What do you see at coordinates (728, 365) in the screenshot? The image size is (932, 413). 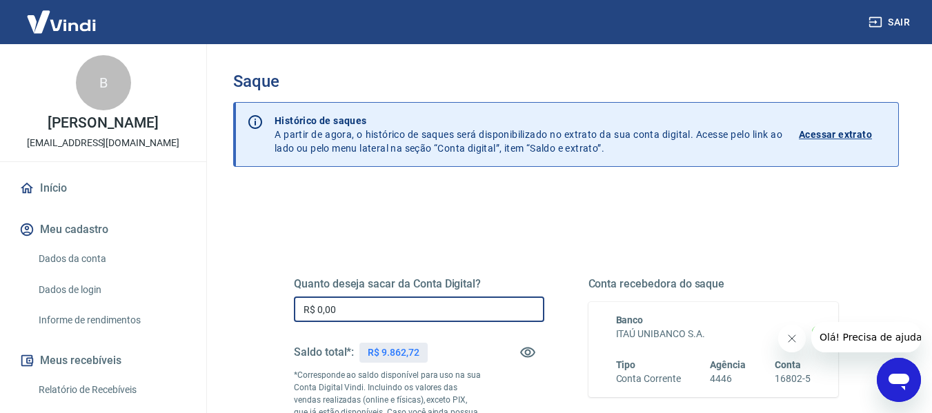 I see `span: Agência` at bounding box center [728, 365].